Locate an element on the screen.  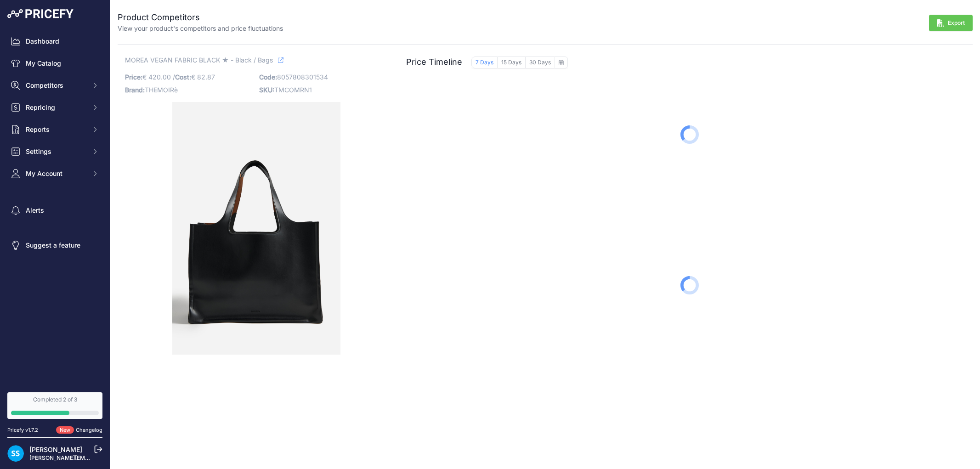
span: Settings is located at coordinates (55, 152).